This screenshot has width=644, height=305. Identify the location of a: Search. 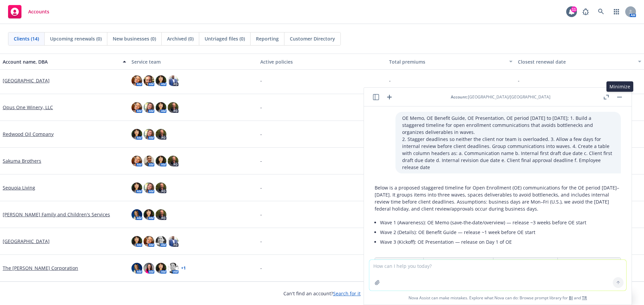
(601, 12).